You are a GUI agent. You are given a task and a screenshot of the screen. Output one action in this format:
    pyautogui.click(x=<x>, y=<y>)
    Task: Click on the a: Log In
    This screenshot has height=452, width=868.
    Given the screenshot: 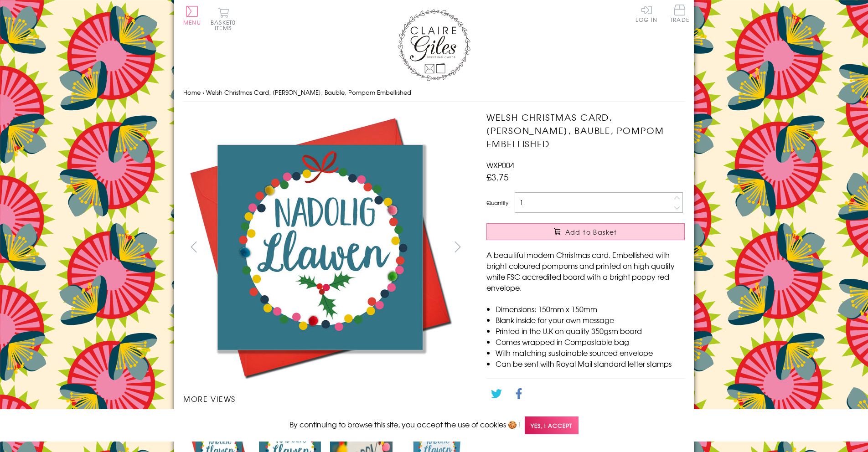 What is the action you would take?
    pyautogui.click(x=646, y=13)
    